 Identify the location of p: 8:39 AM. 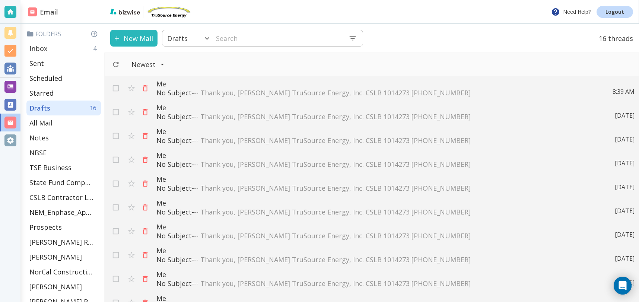
(624, 92).